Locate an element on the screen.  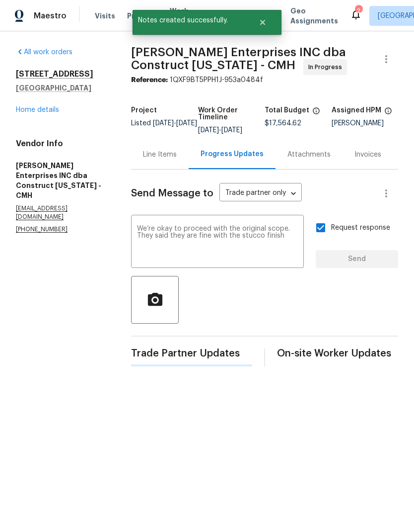
span: Send Message to is located at coordinates (172, 194).